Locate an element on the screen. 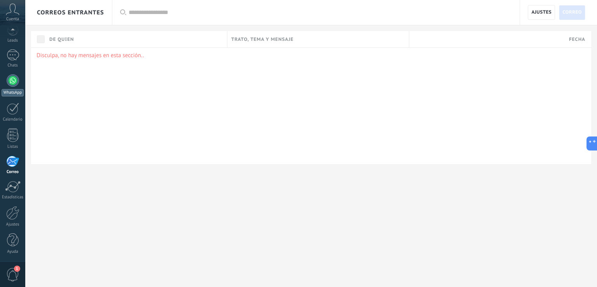 The height and width of the screenshot is (287, 597). span: Correo is located at coordinates (572, 12).